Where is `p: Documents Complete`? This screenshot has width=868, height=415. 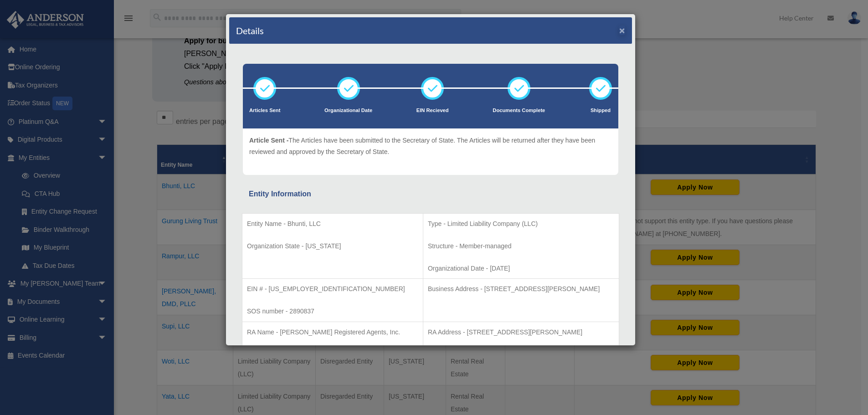 p: Documents Complete is located at coordinates (518, 111).